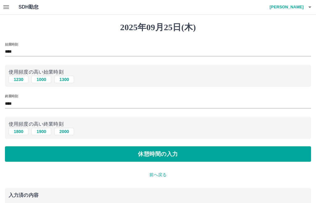 The image size is (316, 203). Describe the element at coordinates (64, 132) in the screenshot. I see `button: 2000` at that location.